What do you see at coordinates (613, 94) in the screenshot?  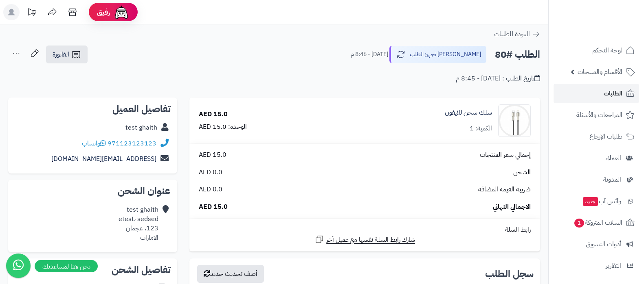 I see `span: الطلبات` at bounding box center [613, 94].